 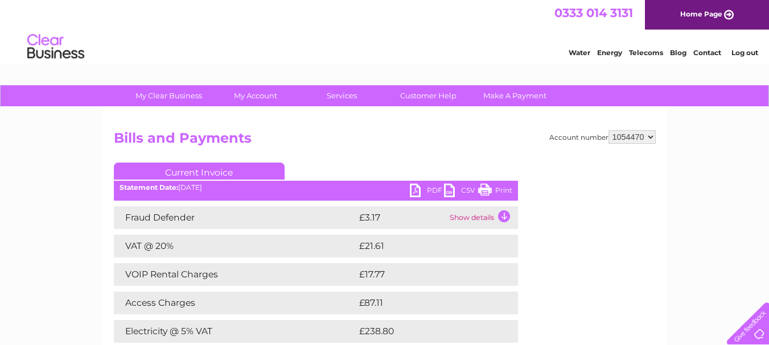 What do you see at coordinates (427, 332) in the screenshot?
I see `td: £238.80` at bounding box center [427, 332].